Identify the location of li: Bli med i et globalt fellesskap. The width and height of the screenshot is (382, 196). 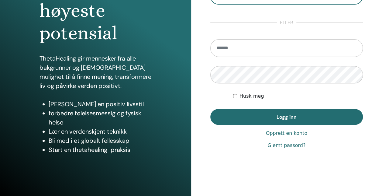
(100, 140).